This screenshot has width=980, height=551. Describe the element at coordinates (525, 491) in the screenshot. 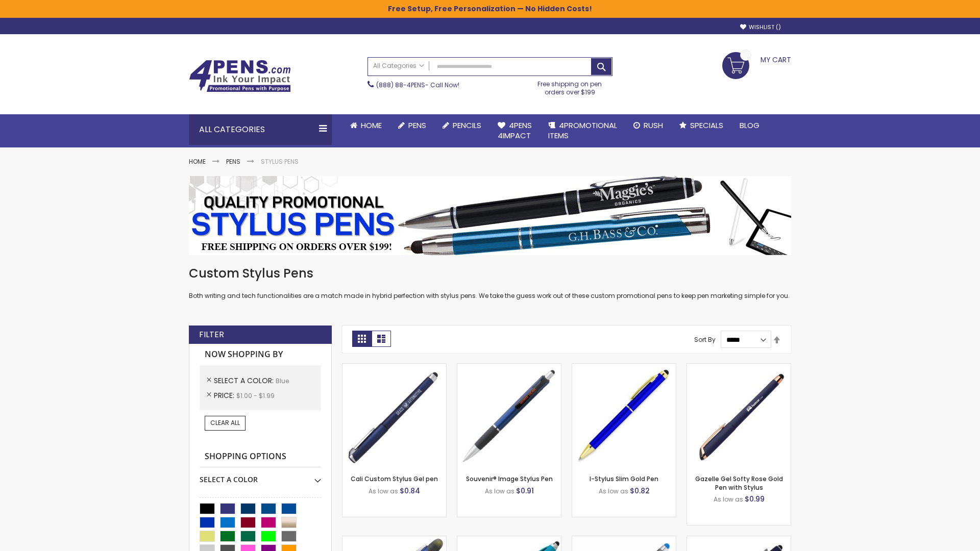

I see `span: $0.91` at that location.